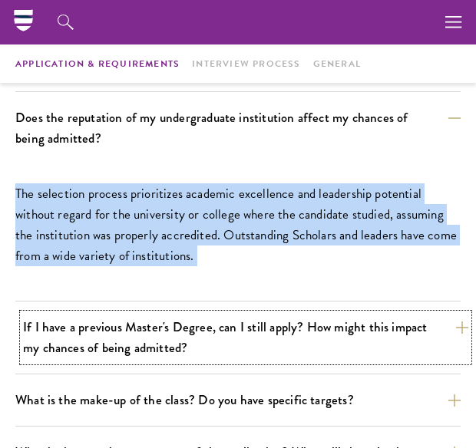  I want to click on a: Application & Requirements, so click(98, 64).